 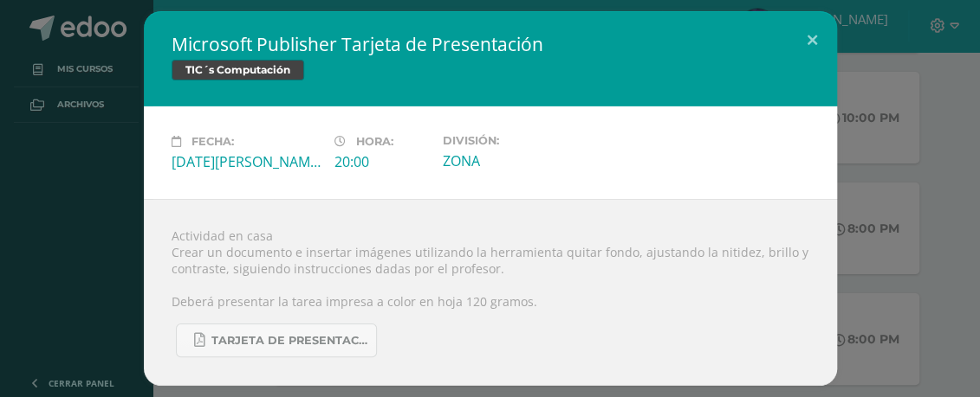 I want to click on span: TARJETA DE PRESENTACIÓN PRIMERO BÁSICO.pdf, so click(x=289, y=341).